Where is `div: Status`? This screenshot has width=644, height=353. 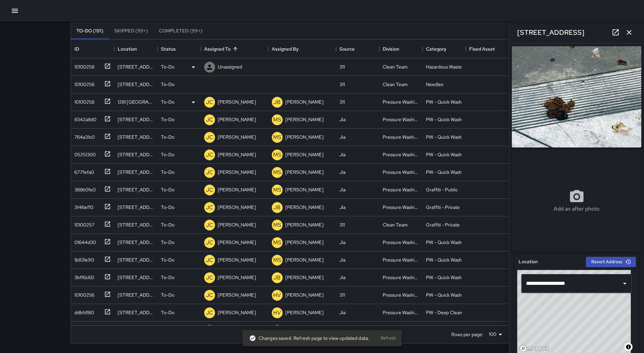 div: Status is located at coordinates (179, 49).